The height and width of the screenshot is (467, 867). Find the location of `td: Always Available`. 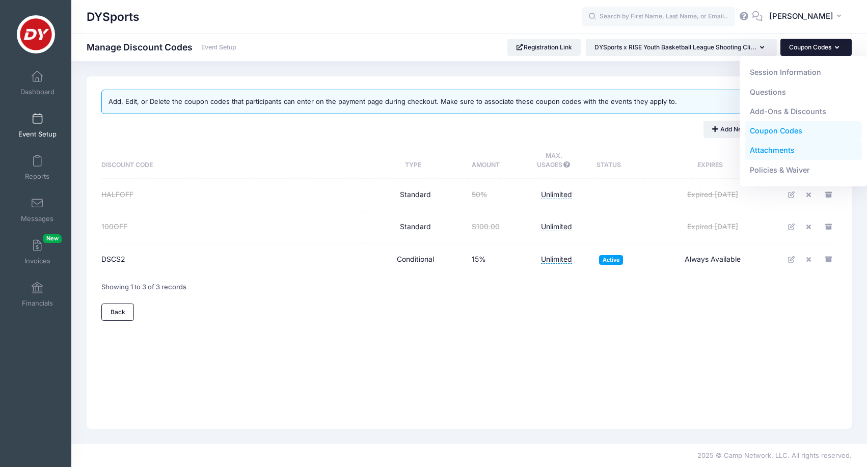

td: Always Available is located at coordinates (712, 259).